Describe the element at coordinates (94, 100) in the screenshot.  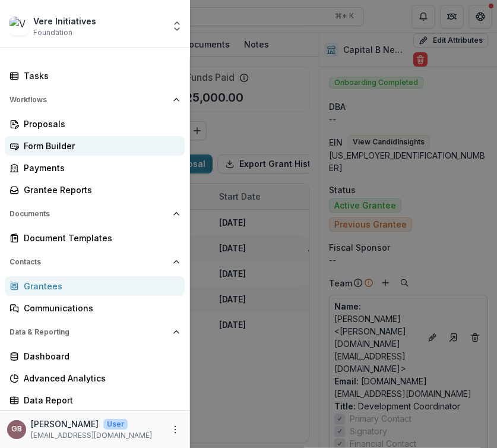
I see `button: Open Workflows` at that location.